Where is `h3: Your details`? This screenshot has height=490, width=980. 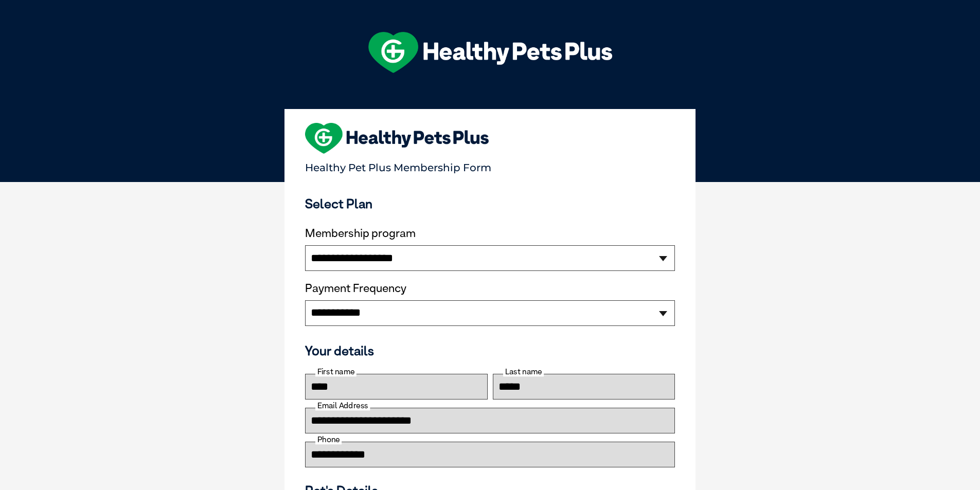 h3: Your details is located at coordinates (490, 351).